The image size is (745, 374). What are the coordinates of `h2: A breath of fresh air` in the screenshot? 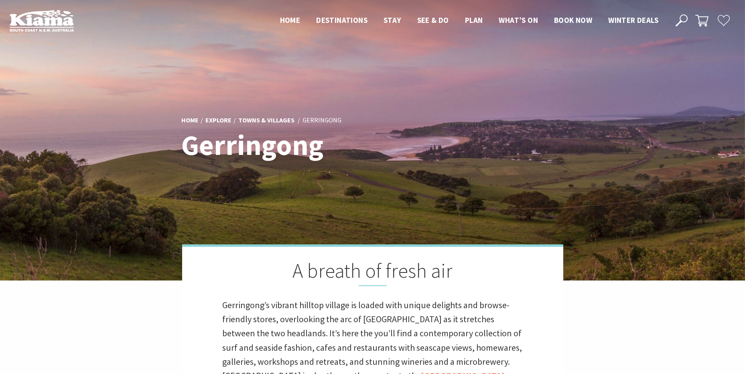 It's located at (373, 272).